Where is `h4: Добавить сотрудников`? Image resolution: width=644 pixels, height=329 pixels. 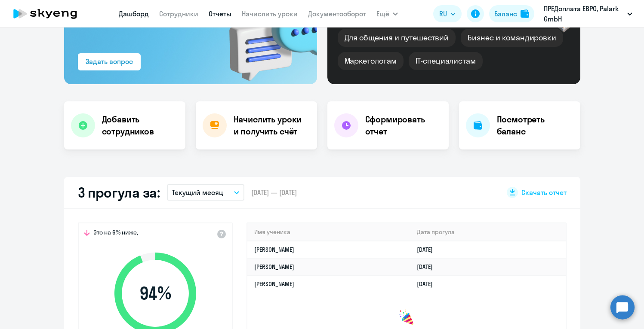 h4: Добавить сотрудников is located at coordinates (140, 126).